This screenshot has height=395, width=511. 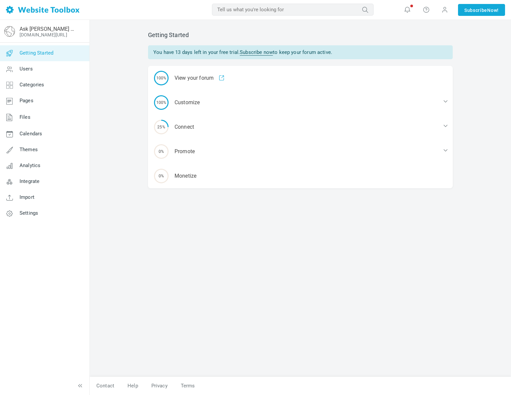 I want to click on span: Calendars, so click(x=31, y=134).